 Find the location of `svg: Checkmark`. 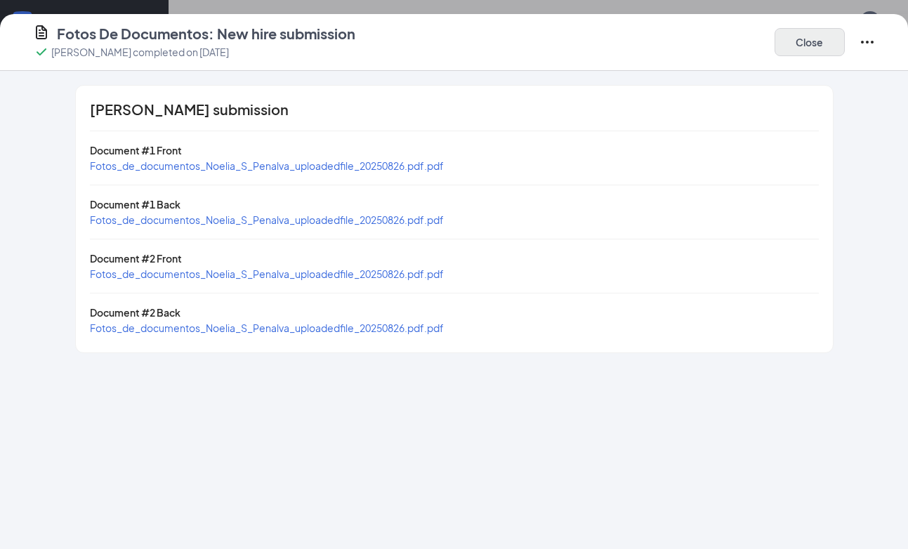

svg: Checkmark is located at coordinates (41, 52).